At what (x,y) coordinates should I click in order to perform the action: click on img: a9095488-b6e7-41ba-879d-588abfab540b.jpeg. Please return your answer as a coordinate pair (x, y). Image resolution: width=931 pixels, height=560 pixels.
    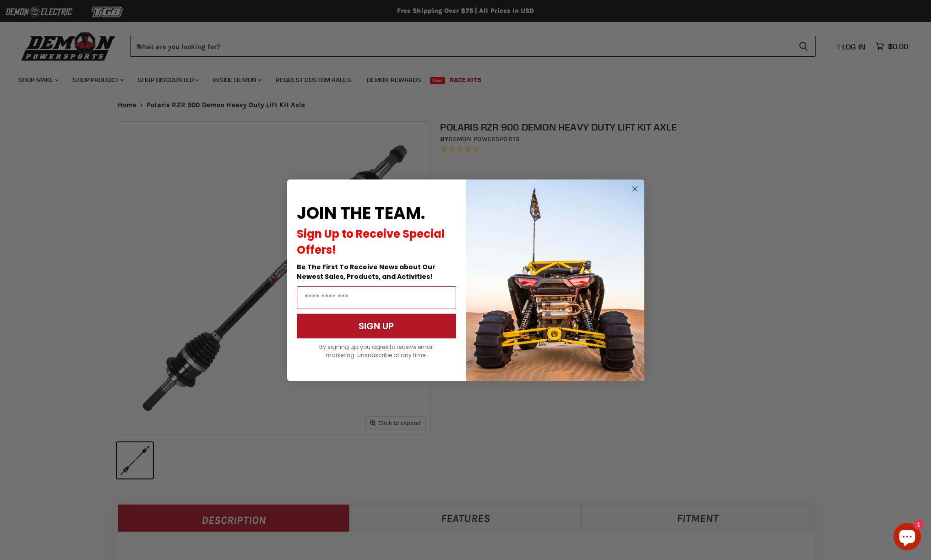
    Looking at the image, I should click on (555, 280).